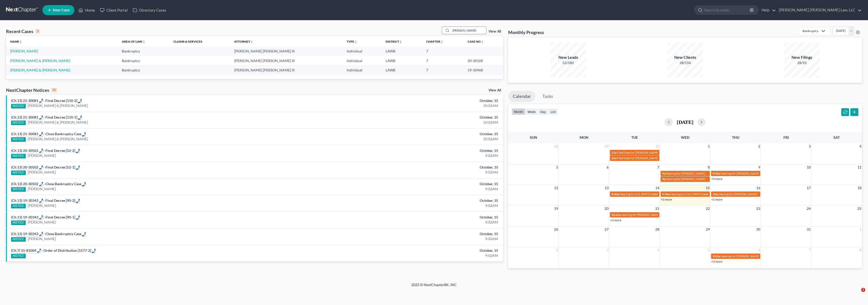 This screenshot has height=305, width=868. I want to click on span: 9, so click(759, 167).